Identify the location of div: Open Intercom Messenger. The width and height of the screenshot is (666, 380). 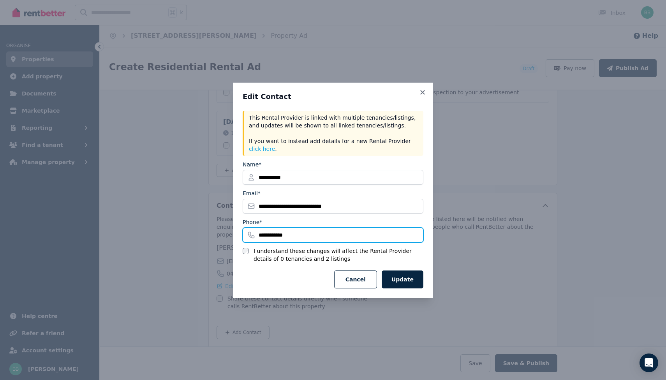
(649, 363).